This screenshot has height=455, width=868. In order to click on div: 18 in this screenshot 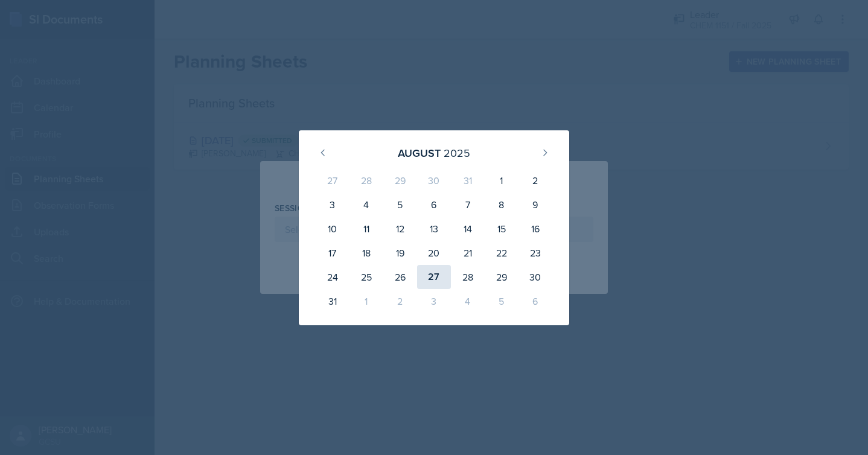, I will do `click(366, 253)`.